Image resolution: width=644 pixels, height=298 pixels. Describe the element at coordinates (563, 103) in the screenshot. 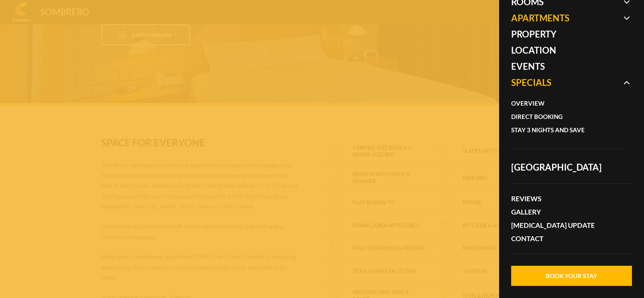

I see `a: Overview` at that location.